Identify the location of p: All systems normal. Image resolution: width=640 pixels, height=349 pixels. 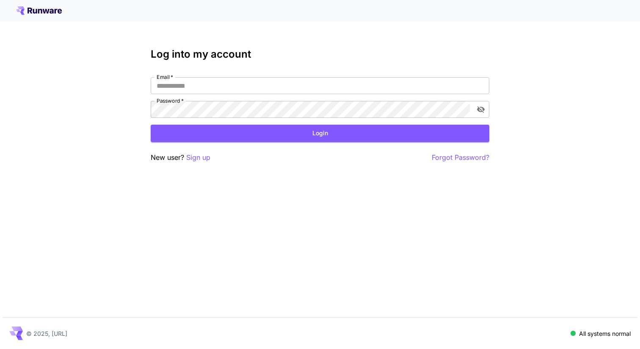
(605, 333).